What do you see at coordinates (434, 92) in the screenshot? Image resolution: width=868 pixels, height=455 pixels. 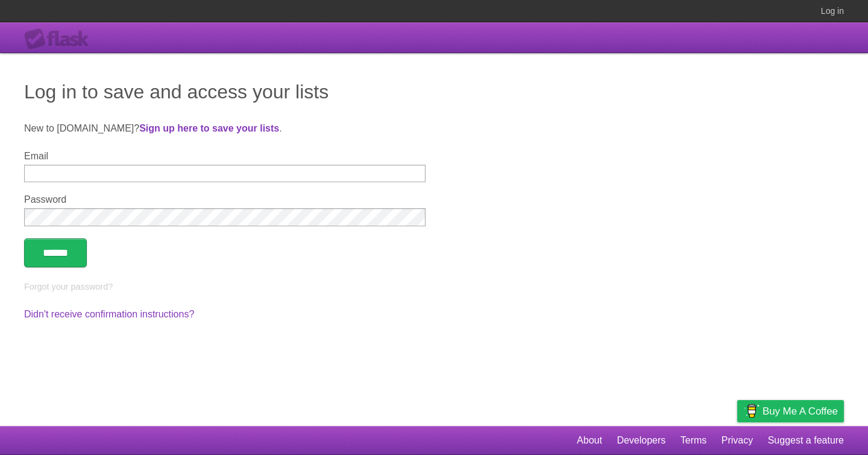 I see `h1: Log in to save and access your lists` at bounding box center [434, 92].